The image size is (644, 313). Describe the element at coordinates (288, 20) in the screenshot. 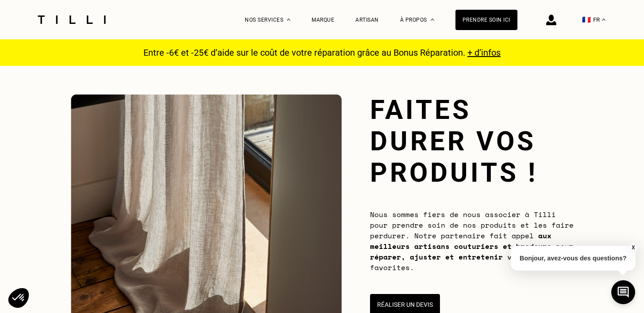

I see `img: Menu déroulant` at that location.